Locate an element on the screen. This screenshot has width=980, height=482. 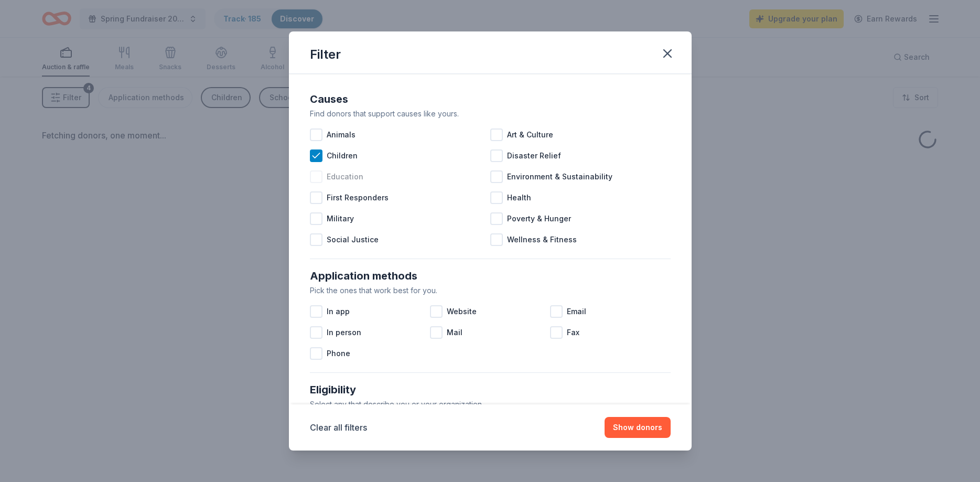
span: Military is located at coordinates (341, 219).